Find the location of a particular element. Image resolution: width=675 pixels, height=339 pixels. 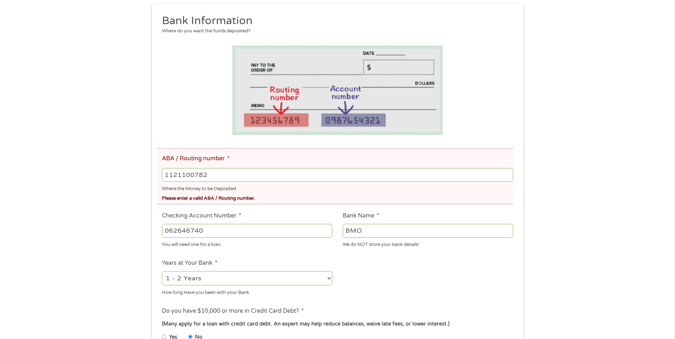

input: 345634636 is located at coordinates (247, 231).